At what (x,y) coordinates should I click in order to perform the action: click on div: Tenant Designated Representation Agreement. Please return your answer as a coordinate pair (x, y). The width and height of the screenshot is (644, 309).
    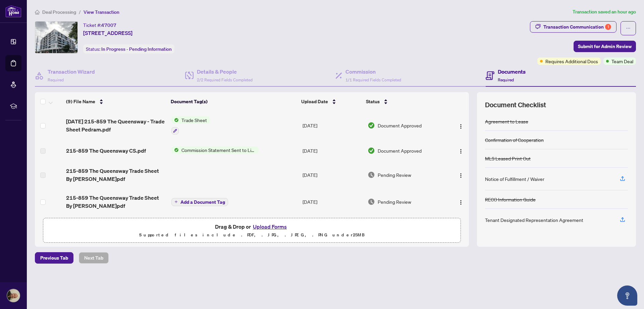
    Looking at the image, I should click on (534, 220).